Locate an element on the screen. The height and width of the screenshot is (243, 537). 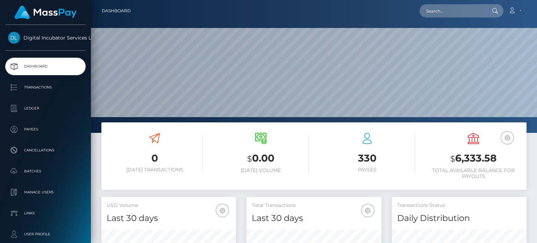
h5: USD Volume is located at coordinates (168, 206).